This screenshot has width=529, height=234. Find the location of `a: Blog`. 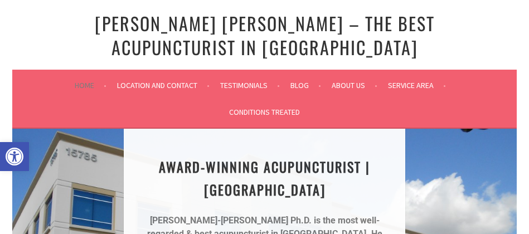

a: Blog is located at coordinates (306, 85).